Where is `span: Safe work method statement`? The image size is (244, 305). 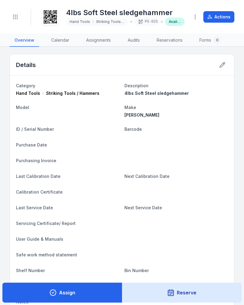
span: Safe work method statement is located at coordinates (46, 254).